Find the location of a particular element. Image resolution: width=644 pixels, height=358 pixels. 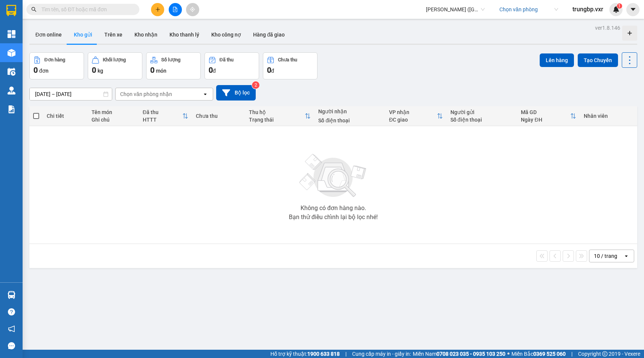

strong: 0369 525 060 is located at coordinates (549, 354).